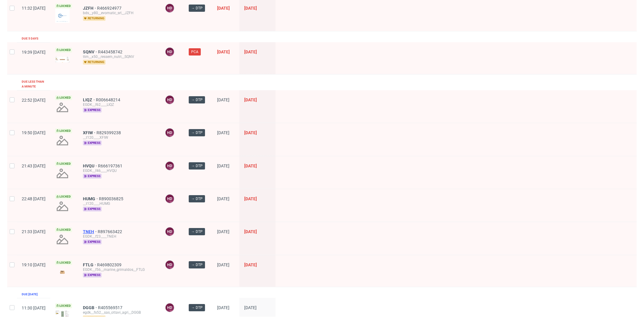 Image resolution: width=644 pixels, height=317 pixels. I want to click on span: DGGB, so click(90, 308).